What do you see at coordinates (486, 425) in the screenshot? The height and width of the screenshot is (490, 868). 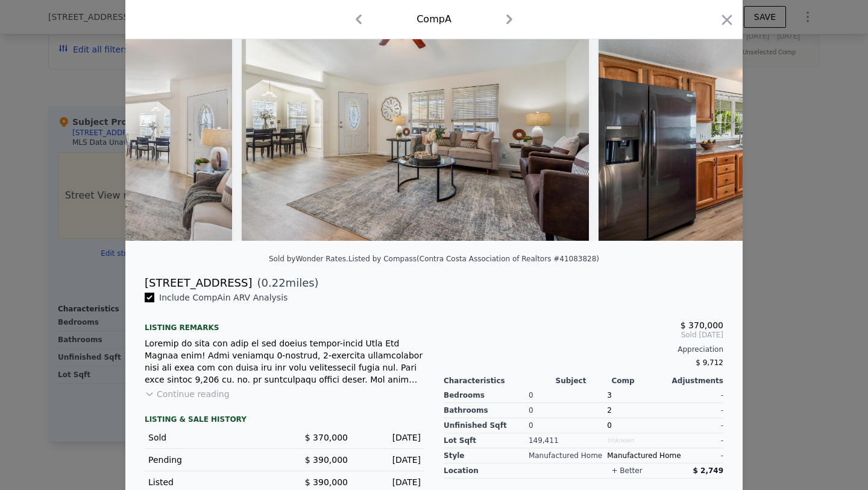 I see `div: Unfinished Sqft` at bounding box center [486, 425].